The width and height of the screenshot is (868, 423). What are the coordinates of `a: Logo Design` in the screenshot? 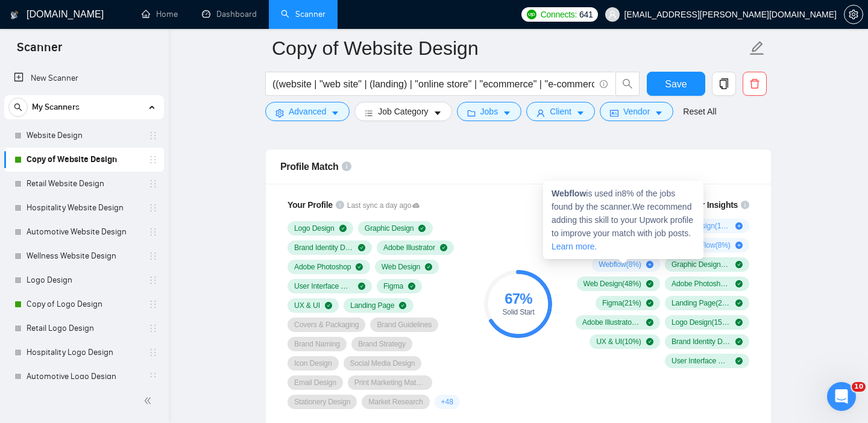 It's located at (84, 280).